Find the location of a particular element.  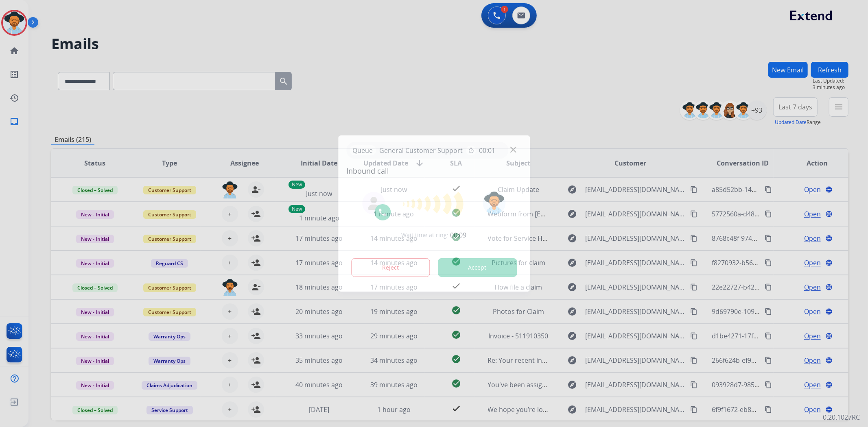

p: Queue is located at coordinates (363, 150).